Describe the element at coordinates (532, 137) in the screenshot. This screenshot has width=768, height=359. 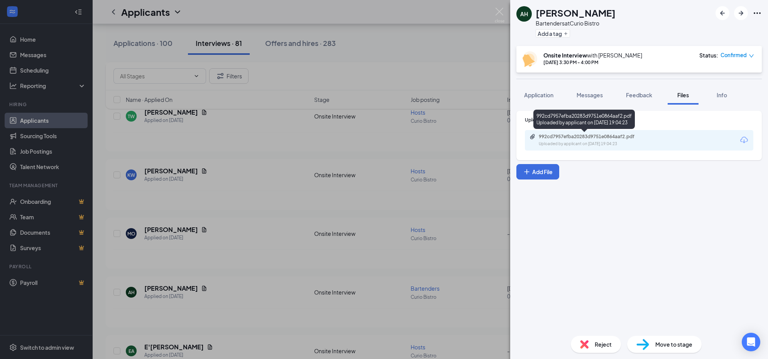
I see `svg: Paperclip` at that location.